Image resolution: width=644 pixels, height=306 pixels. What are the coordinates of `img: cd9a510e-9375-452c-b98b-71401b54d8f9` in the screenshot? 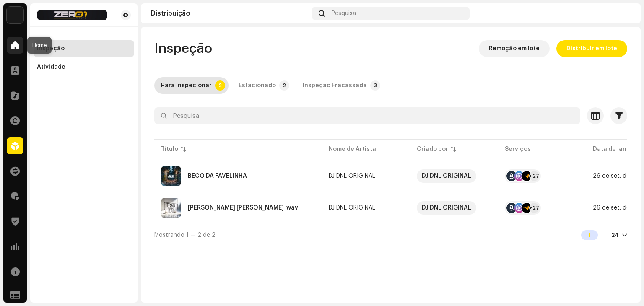 It's located at (15, 15).